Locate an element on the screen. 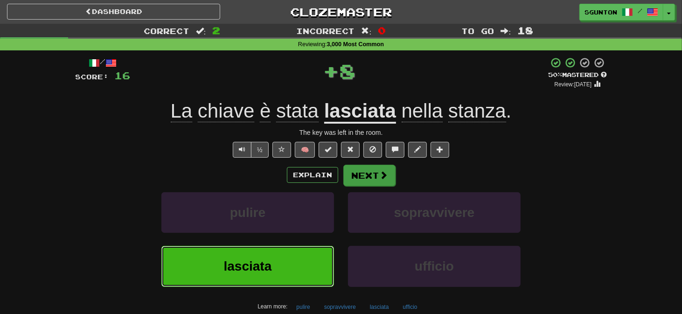 Image resolution: width=682 pixels, height=314 pixels. strong: 3,000 Most Common is located at coordinates (355, 44).